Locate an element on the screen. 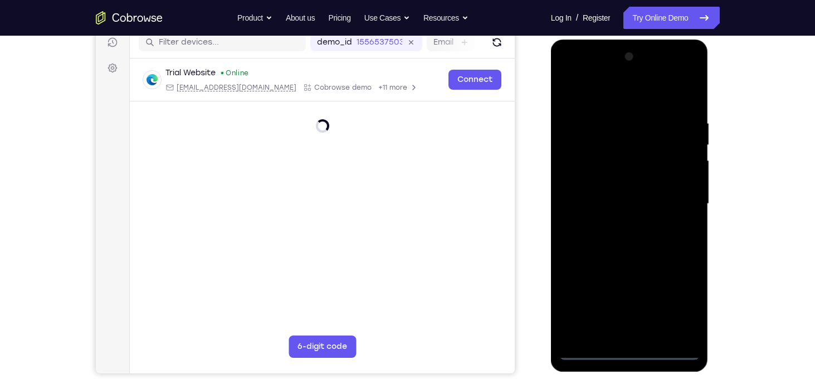 This screenshot has width=815, height=379. div: Email is located at coordinates (135, 87).